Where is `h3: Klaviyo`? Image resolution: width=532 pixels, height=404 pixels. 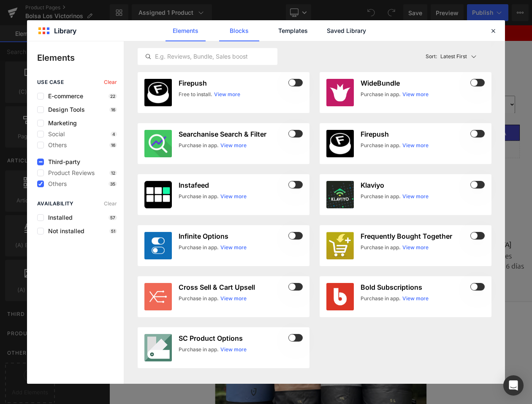
h3: Klaviyo is located at coordinates (415, 185).